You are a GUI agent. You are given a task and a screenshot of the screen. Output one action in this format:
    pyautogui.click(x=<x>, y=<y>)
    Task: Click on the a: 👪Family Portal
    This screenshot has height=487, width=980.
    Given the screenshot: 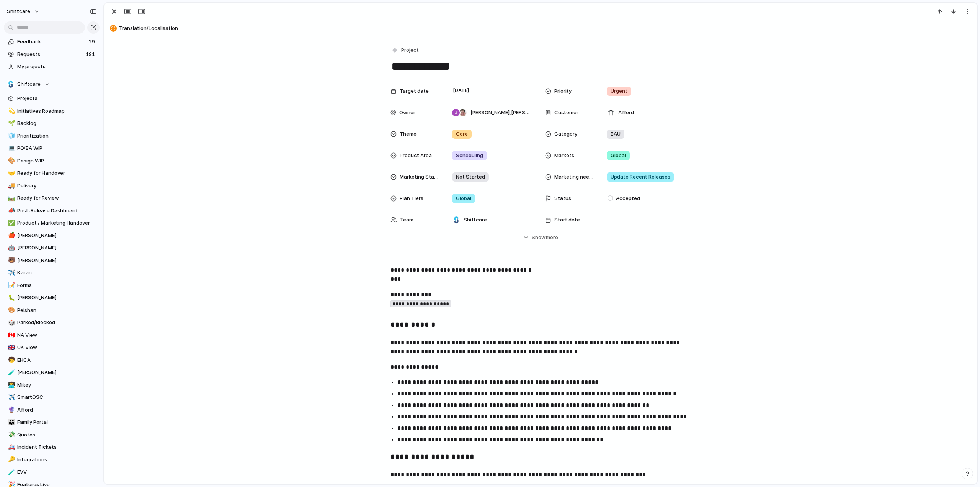 What is the action you would take?
    pyautogui.click(x=51, y=422)
    